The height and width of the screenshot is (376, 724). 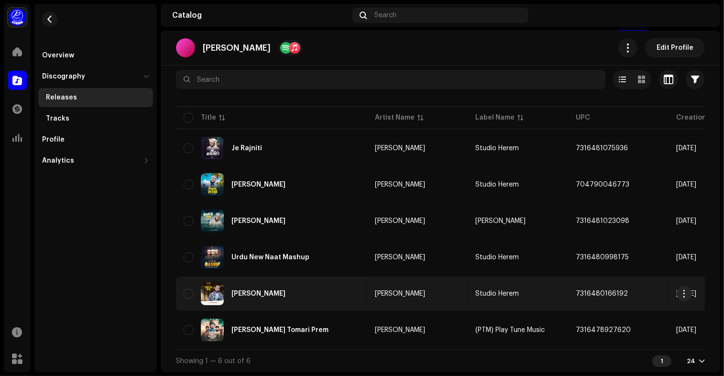 What do you see at coordinates (53, 140) in the screenshot?
I see `div: Profile` at bounding box center [53, 140].